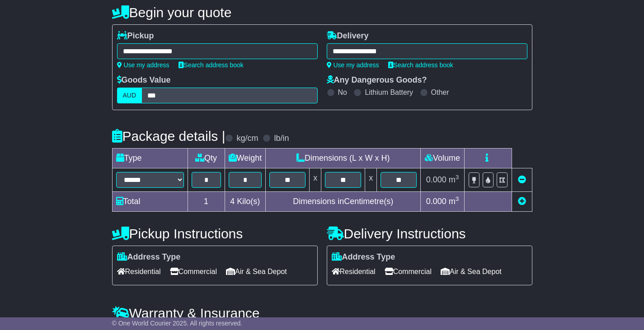  I want to click on label: Goods Value, so click(144, 80).